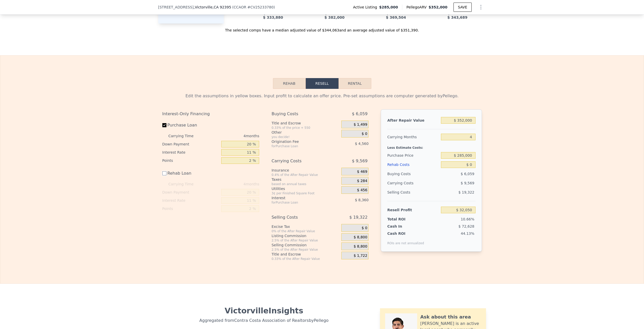  I want to click on div: Total ROI, so click(403, 219).